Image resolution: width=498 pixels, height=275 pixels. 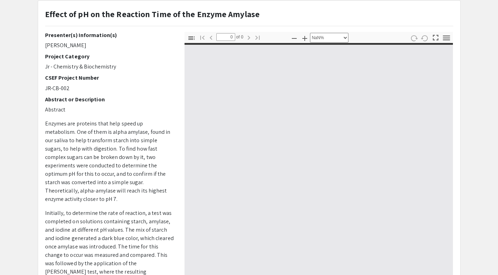 I want to click on h2: Abstract or Description, so click(x=109, y=99).